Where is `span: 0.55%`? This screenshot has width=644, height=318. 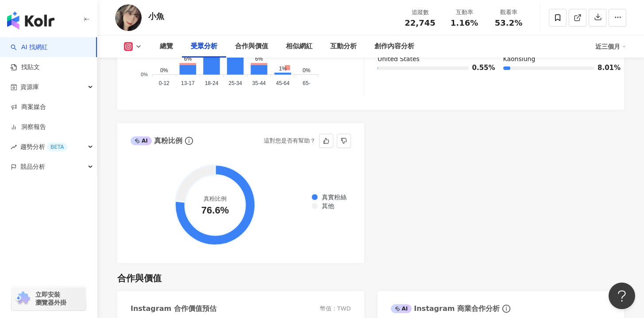
span: 0.55% is located at coordinates (479, 68).